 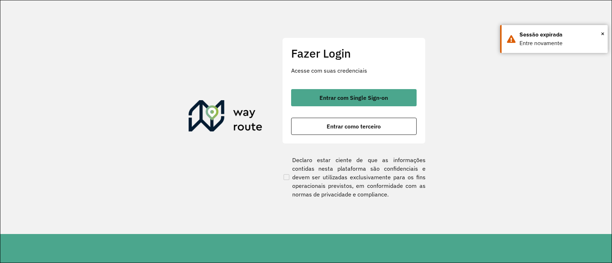 What do you see at coordinates (225, 118) in the screenshot?
I see `img: Roteirizador AmbevTech` at bounding box center [225, 118].